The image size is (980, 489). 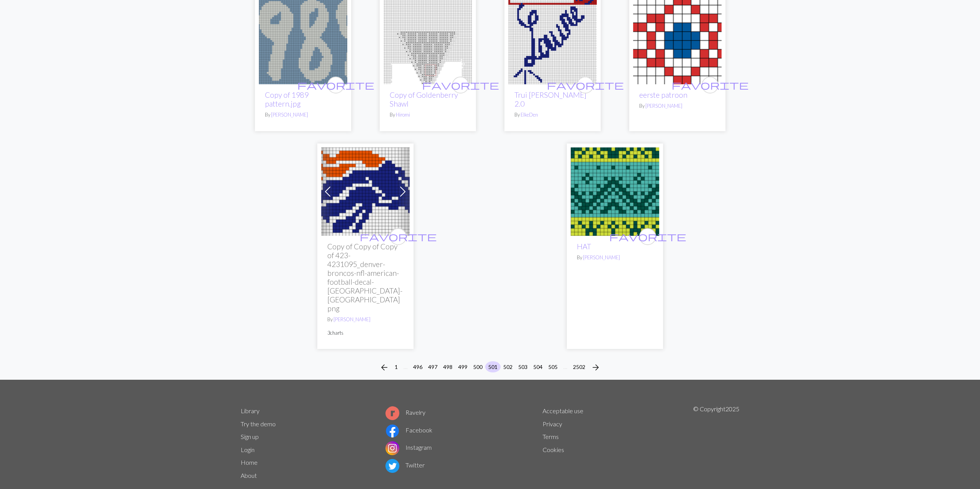 I want to click on p: © Copyright 2025, so click(x=717, y=443).